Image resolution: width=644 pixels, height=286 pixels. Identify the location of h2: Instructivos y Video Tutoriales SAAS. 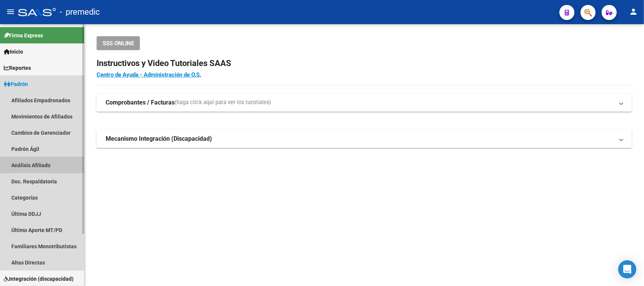
(364, 63).